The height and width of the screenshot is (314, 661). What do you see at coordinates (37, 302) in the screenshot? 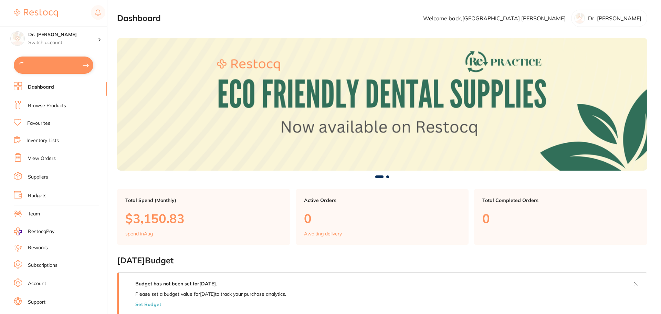
I see `a: Support` at bounding box center [37, 302].